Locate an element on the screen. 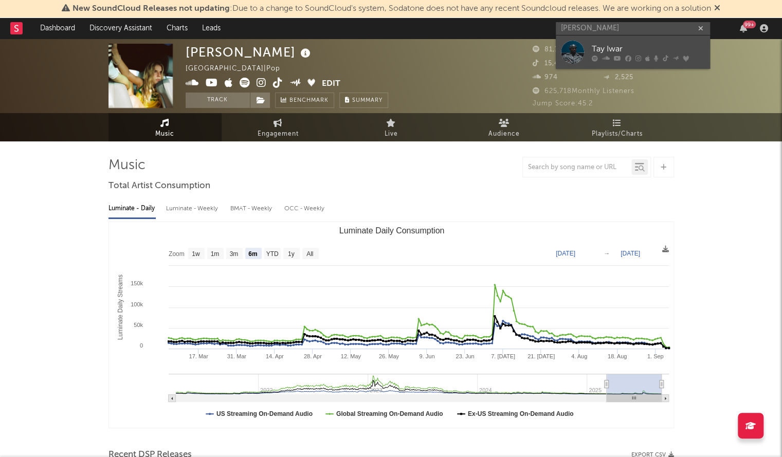  text: 150k is located at coordinates (137, 283).